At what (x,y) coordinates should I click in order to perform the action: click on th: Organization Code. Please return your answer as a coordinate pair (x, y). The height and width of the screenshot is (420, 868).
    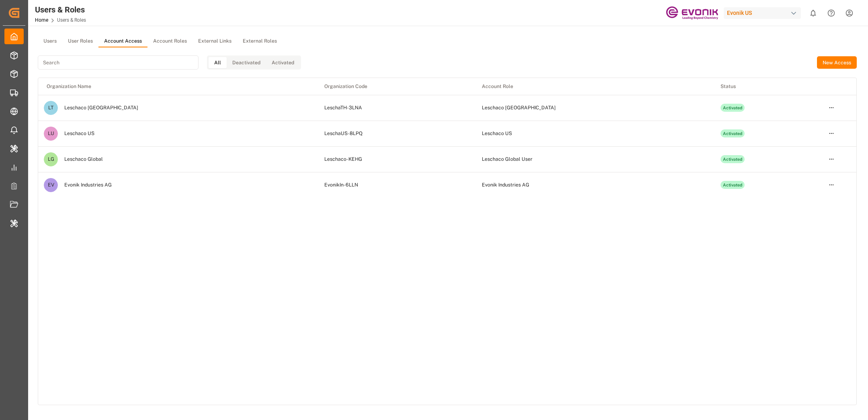
    Looking at the image, I should click on (394, 86).